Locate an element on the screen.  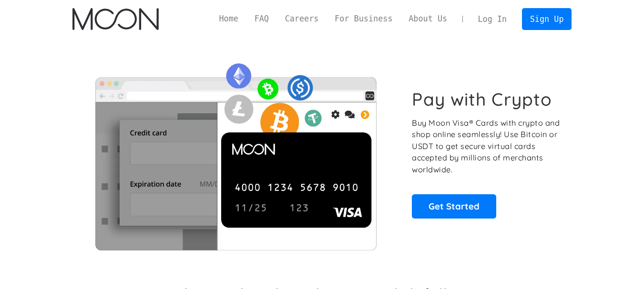
img: Moon Cards let you spend your crypto anywhere Visa is accepted. is located at coordinates (235, 153).